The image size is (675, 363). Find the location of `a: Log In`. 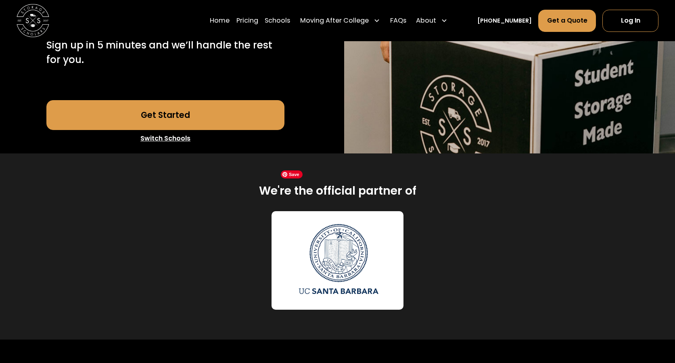

a: Log In is located at coordinates (630, 20).